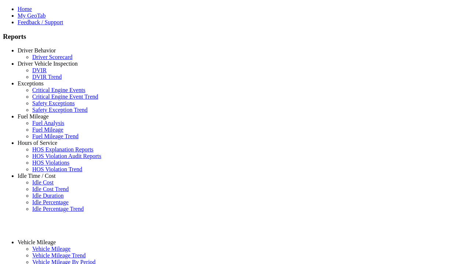 The image size is (469, 264). What do you see at coordinates (54, 103) in the screenshot?
I see `a: Safety Exceptions` at bounding box center [54, 103].